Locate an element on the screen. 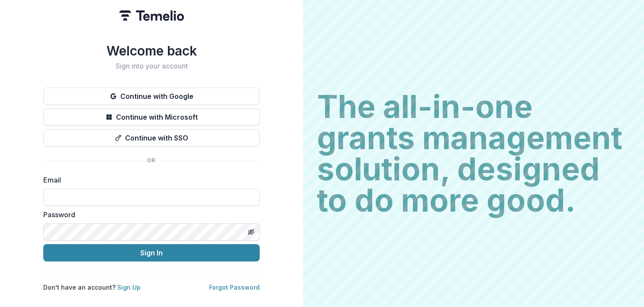  img: Temelio is located at coordinates (152, 16).